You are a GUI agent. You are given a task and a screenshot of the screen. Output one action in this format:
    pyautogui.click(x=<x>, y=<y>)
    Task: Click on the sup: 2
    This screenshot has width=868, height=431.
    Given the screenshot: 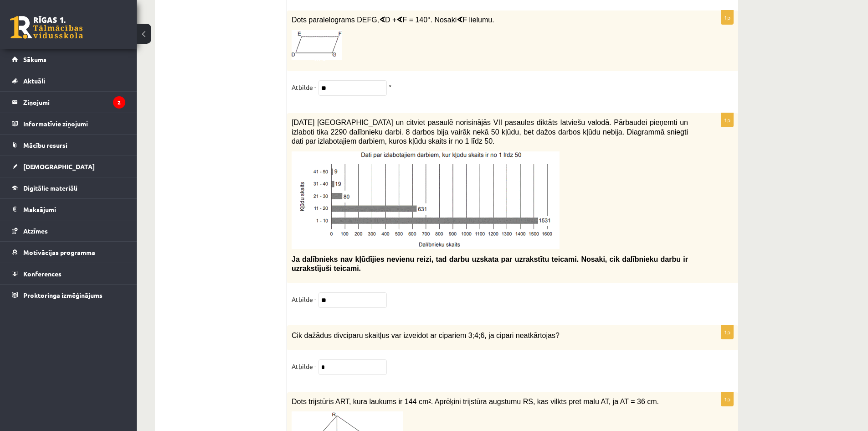 What is the action you would take?
    pyautogui.click(x=430, y=401)
    